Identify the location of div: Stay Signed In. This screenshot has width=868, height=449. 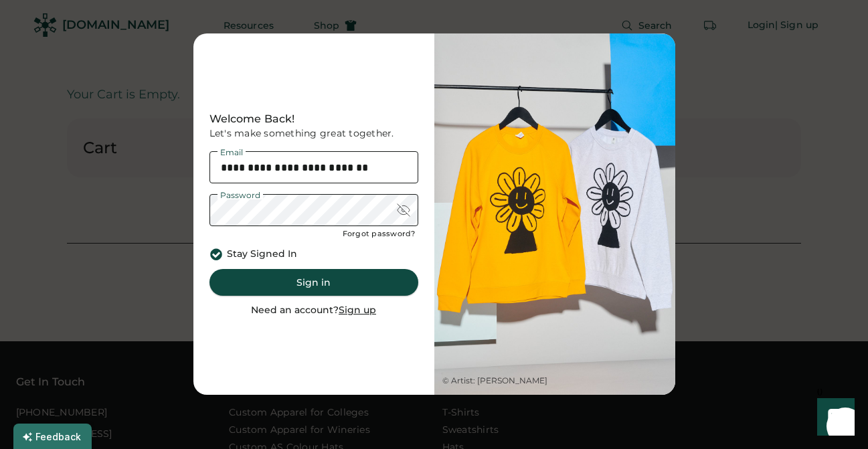
(262, 254).